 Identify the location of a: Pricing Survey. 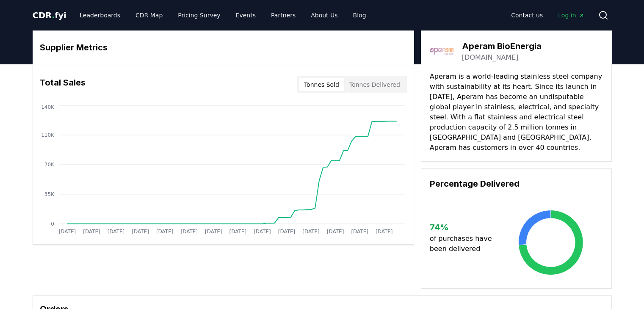
(199, 15).